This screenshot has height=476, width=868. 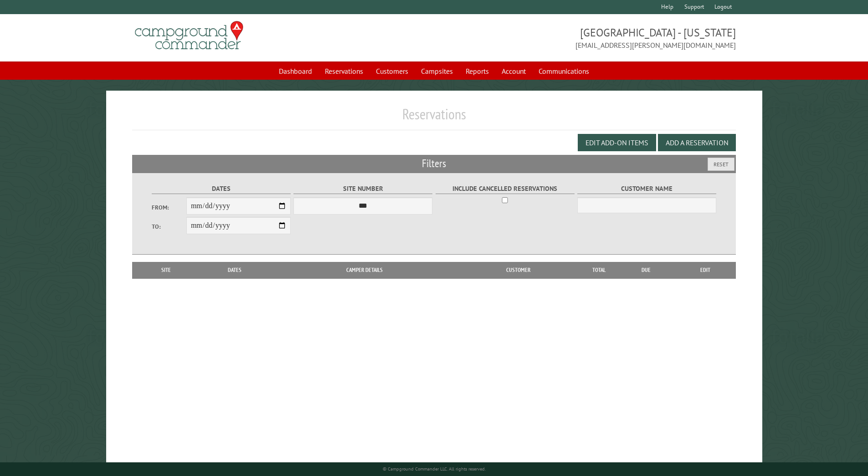 I want to click on th: Dates, so click(x=235, y=270).